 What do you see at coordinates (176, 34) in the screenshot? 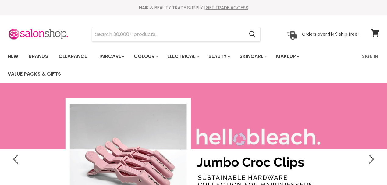
I see `form: Product` at bounding box center [176, 34].